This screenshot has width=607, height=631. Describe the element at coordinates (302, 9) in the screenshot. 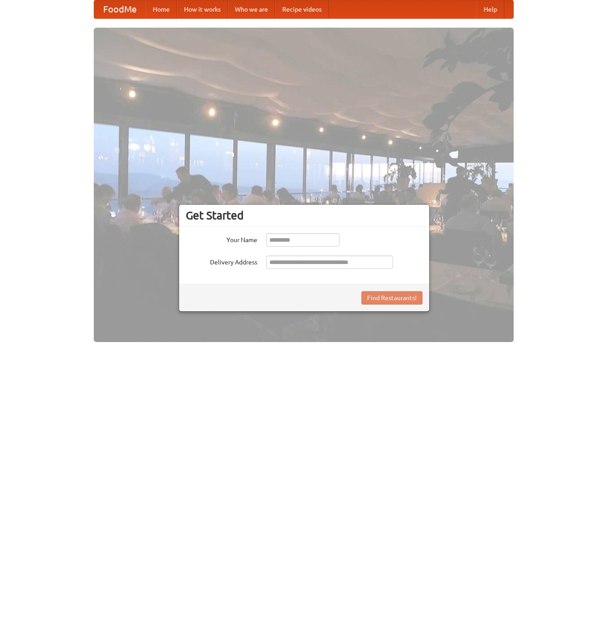

I see `a: Recipe videos` at that location.